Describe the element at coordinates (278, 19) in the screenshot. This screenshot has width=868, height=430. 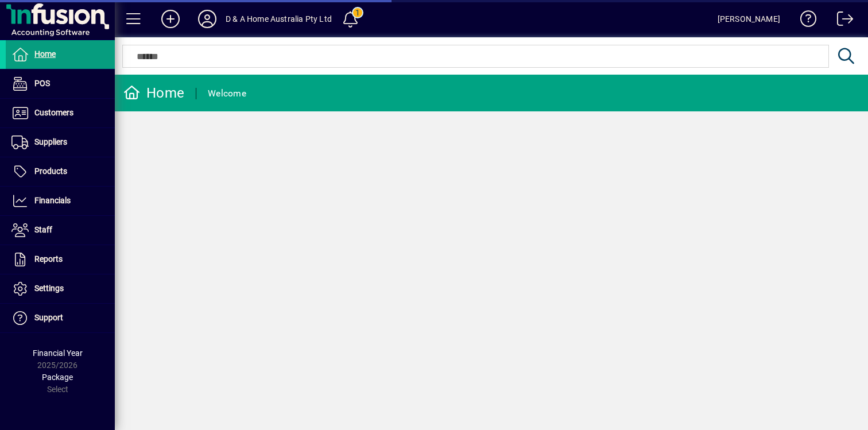
I see `div: D & A Home Australia Pty Ltd` at that location.